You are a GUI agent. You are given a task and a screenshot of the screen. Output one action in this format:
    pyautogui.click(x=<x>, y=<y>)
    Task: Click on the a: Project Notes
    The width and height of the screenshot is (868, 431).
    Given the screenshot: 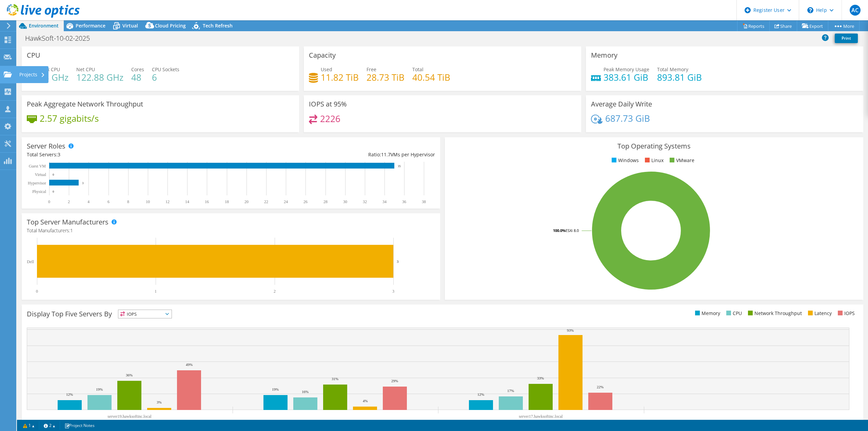 What is the action you would take?
    pyautogui.click(x=80, y=425)
    